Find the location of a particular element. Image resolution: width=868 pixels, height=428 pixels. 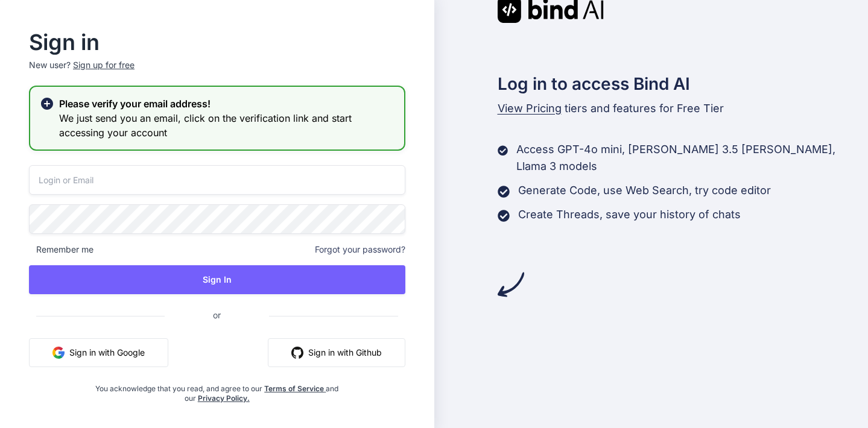

span: View Pricing is located at coordinates (530, 108).